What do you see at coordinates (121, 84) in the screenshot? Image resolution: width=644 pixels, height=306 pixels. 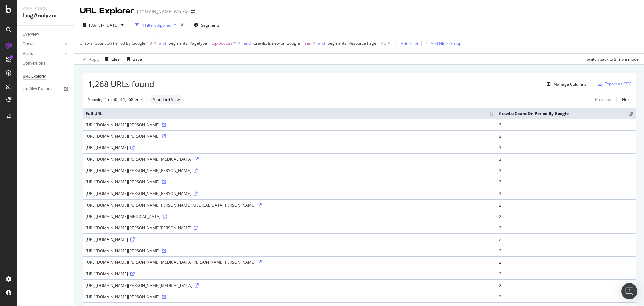 I see `span: 1,268 URLs found` at bounding box center [121, 84].